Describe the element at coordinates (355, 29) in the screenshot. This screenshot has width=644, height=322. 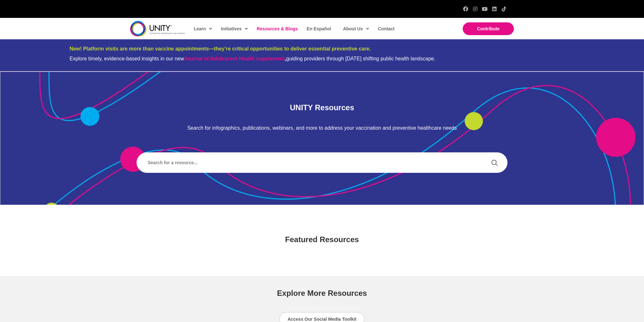
I see `a: About Us` at that location.